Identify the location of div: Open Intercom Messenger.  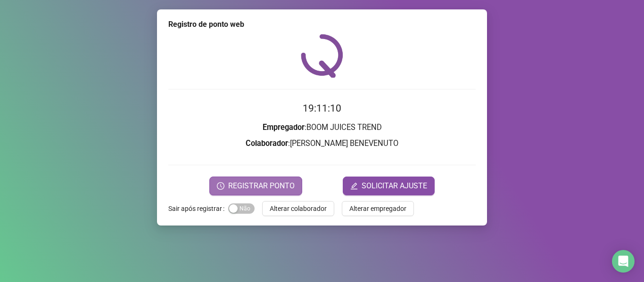
(623, 261).